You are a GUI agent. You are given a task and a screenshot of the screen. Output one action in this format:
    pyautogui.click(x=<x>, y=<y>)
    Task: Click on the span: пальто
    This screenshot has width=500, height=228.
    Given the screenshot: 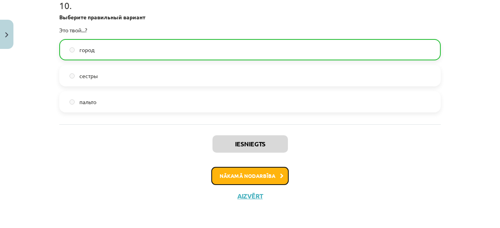 What is the action you would take?
    pyautogui.click(x=88, y=102)
    